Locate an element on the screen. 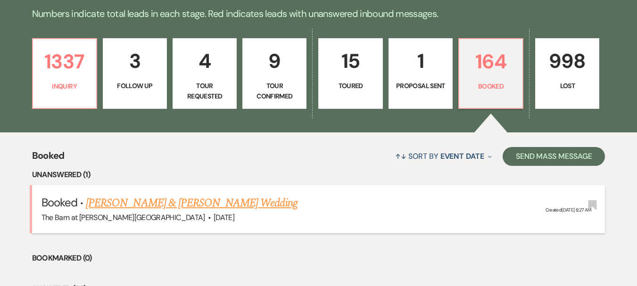 The image size is (637, 286). p: Lost is located at coordinates (567, 86).